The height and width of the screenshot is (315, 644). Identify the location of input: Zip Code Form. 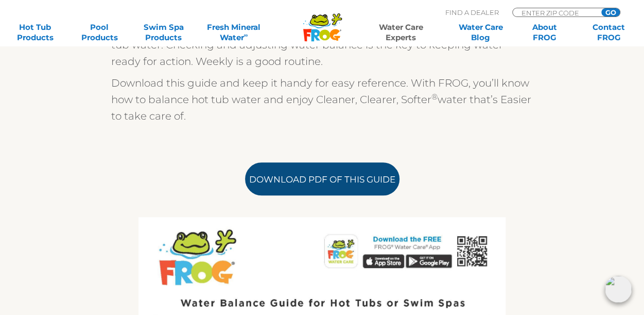
(555, 12).